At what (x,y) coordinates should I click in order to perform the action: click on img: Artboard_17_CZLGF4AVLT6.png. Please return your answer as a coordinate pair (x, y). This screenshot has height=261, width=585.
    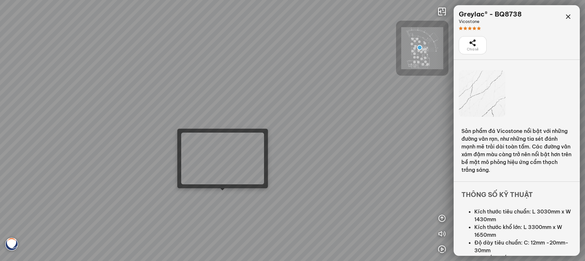
    Looking at the image, I should click on (12, 244).